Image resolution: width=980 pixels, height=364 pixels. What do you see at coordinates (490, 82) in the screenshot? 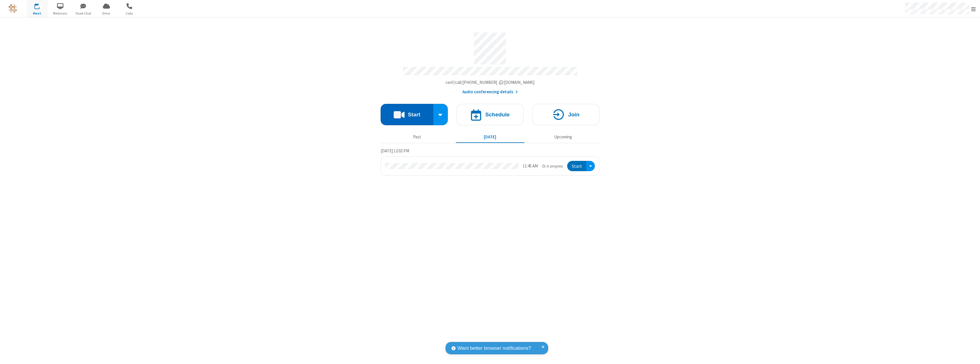
I see `span: Copy my meeting room link` at bounding box center [490, 82].